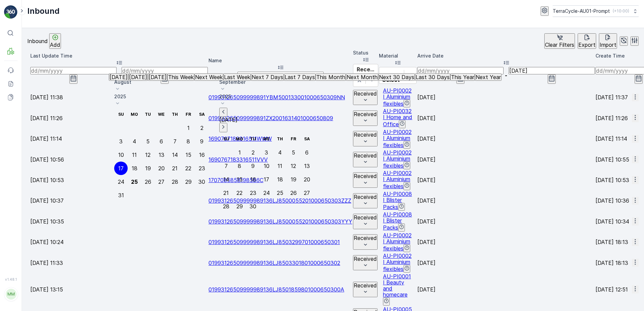 The image size is (644, 311). Describe the element at coordinates (240, 192) in the screenshot. I see `div: 22` at that location.